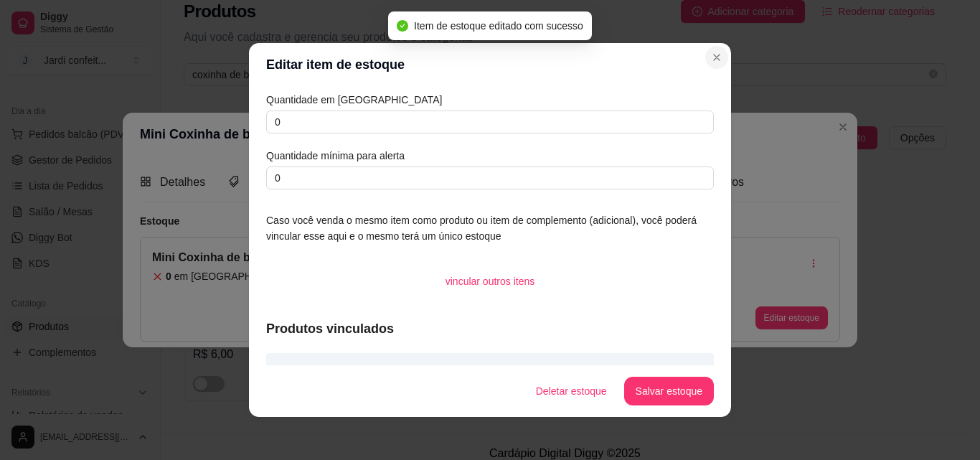 The height and width of the screenshot is (460, 980). What do you see at coordinates (716, 57) in the screenshot?
I see `button: Close` at bounding box center [716, 57].